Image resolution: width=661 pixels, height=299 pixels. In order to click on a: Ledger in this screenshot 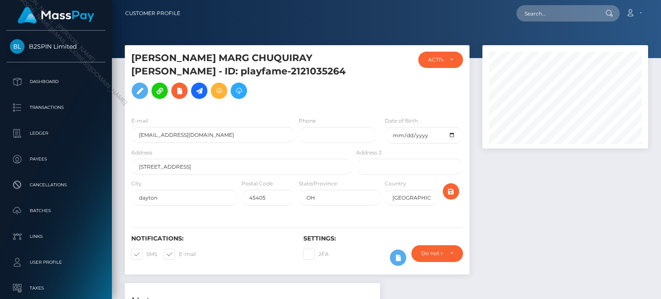, I will do `click(56, 133)`.